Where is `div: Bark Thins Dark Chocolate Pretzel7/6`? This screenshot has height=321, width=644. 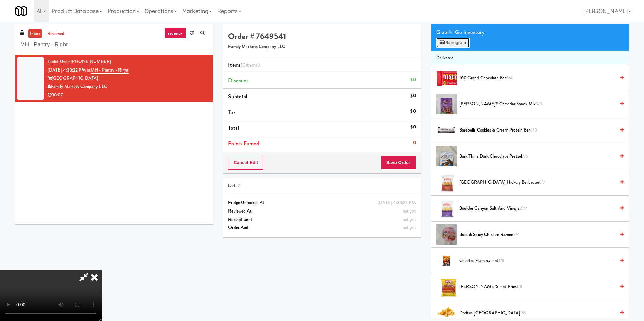 div: Bark Thins Dark Chocolate Pretzel7/6 is located at coordinates (540, 156).